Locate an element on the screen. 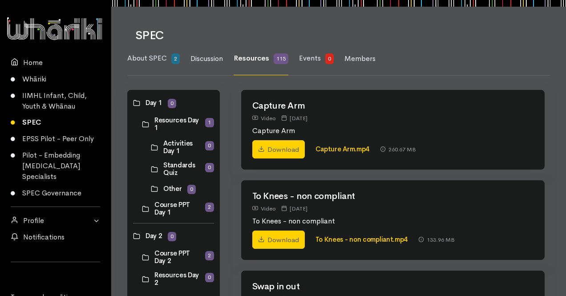 The width and height of the screenshot is (566, 296). span: Members is located at coordinates (360, 58).